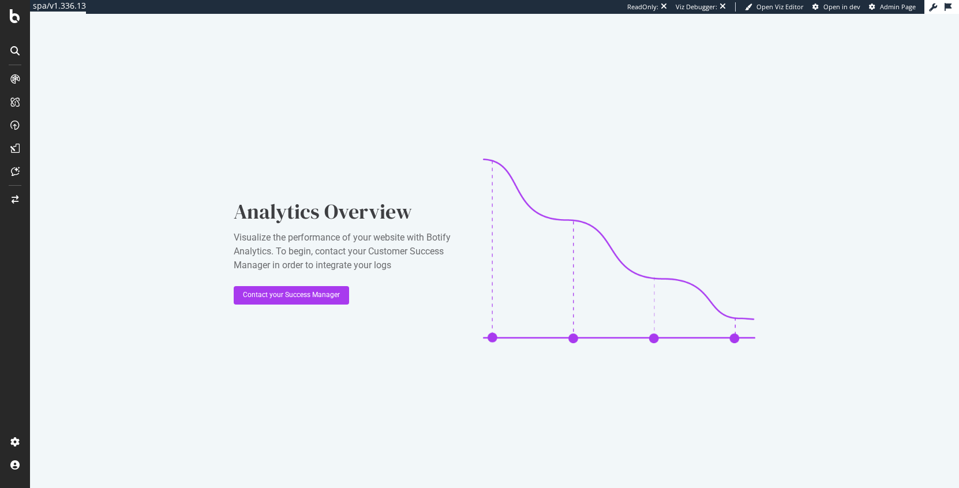 This screenshot has width=959, height=488. What do you see at coordinates (291, 295) in the screenshot?
I see `div: Contact your Success Manager` at bounding box center [291, 295].